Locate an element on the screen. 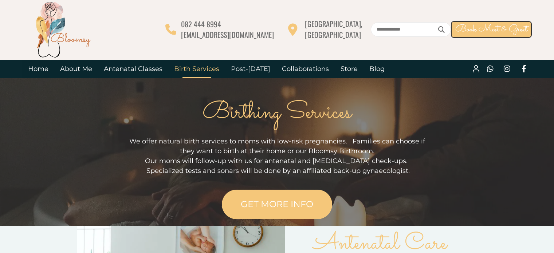 This screenshot has width=554, height=253. a: Collaborations is located at coordinates (305, 69).